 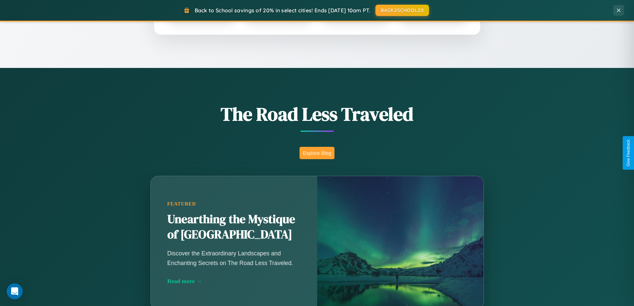 What do you see at coordinates (317, 153) in the screenshot?
I see `button: Explore Blog` at bounding box center [317, 153].